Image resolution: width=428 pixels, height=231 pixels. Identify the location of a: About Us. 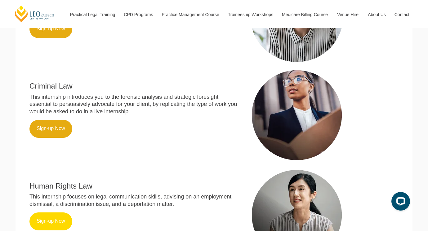
(377, 15).